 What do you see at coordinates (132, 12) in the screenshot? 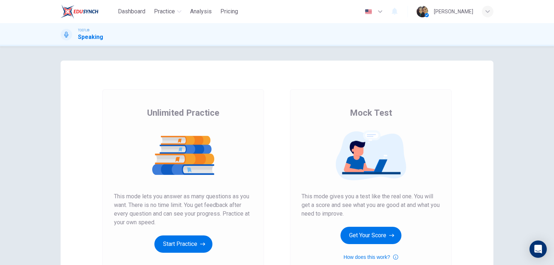
I see `span: Dashboard` at bounding box center [132, 12].